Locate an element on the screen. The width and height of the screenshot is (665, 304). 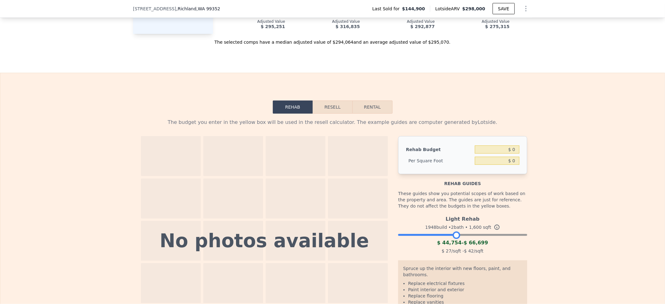
span: $144,900 is located at coordinates (414, 9).